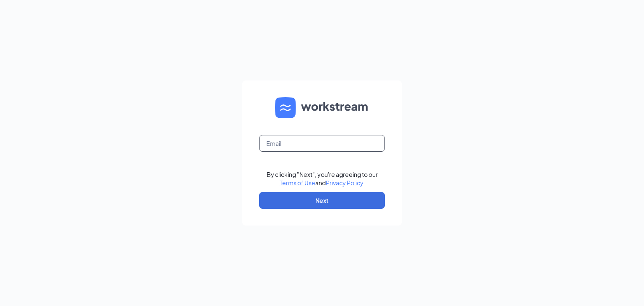  I want to click on img: WS logo and Workstream text, so click(322, 108).